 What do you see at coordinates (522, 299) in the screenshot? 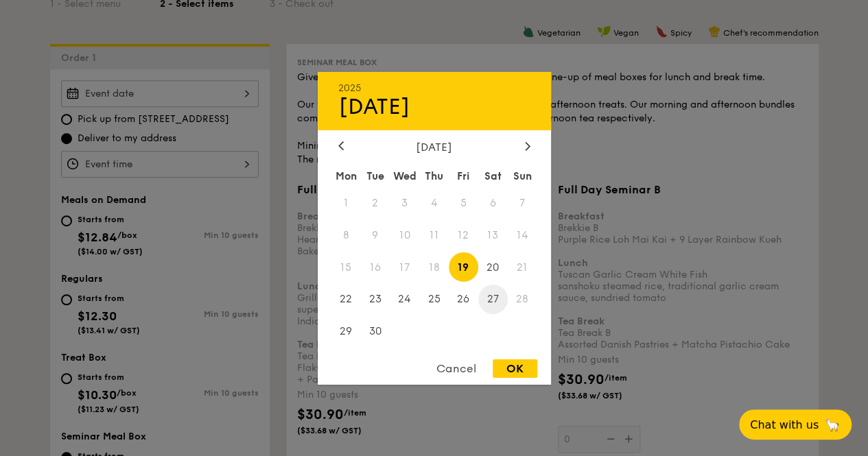
I see `span: 28` at bounding box center [522, 299].